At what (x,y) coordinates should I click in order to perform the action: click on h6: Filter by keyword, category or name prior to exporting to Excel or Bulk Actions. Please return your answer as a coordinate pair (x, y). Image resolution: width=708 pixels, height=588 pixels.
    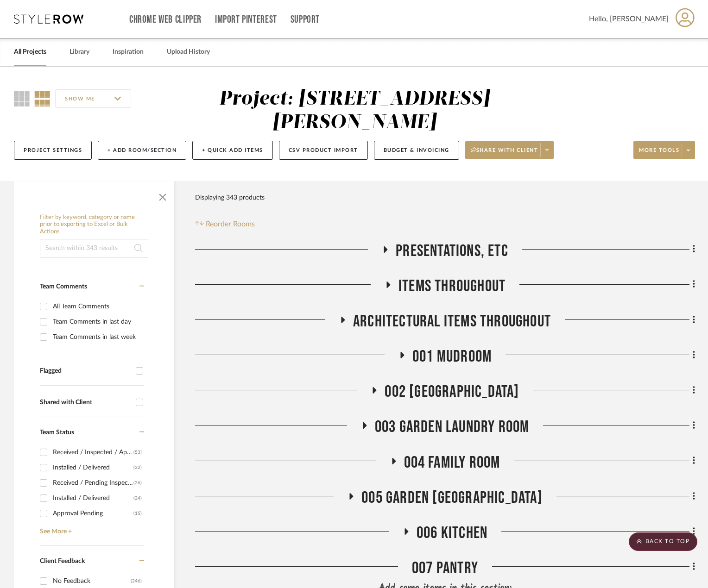
    Looking at the image, I should click on (94, 225).